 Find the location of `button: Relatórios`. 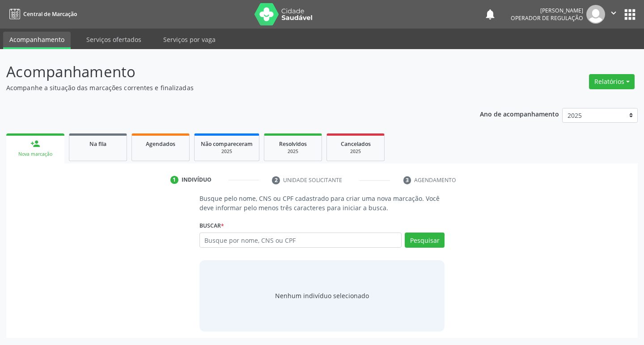

button: Relatórios is located at coordinates (612, 82).